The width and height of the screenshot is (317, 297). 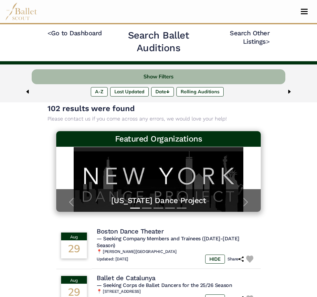 What do you see at coordinates (164, 285) in the screenshot?
I see `span: — Seeking Corps de Ballet Dancers for the 25/26 Season` at bounding box center [164, 285].